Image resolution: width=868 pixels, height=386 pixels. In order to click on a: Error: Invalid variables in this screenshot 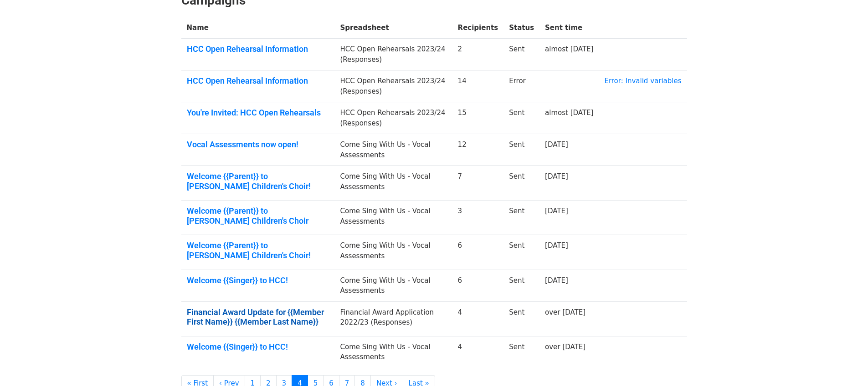, I will do `click(643, 81)`.